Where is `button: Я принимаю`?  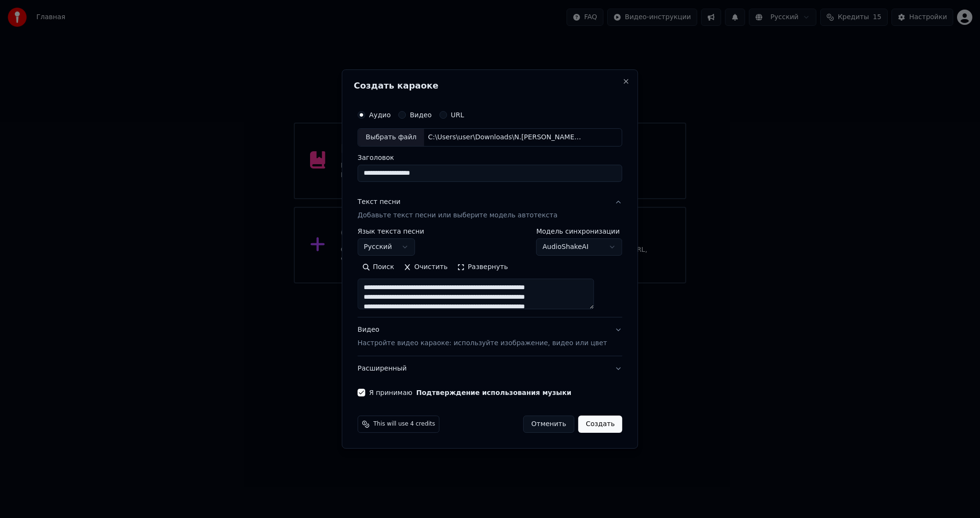
button: Я принимаю is located at coordinates (494, 393).